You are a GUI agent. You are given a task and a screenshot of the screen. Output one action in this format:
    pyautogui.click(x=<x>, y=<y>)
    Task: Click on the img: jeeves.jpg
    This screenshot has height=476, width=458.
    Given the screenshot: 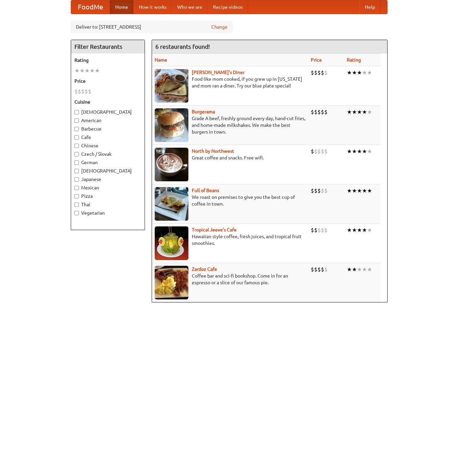 What is the action you would take?
    pyautogui.click(x=171, y=243)
    